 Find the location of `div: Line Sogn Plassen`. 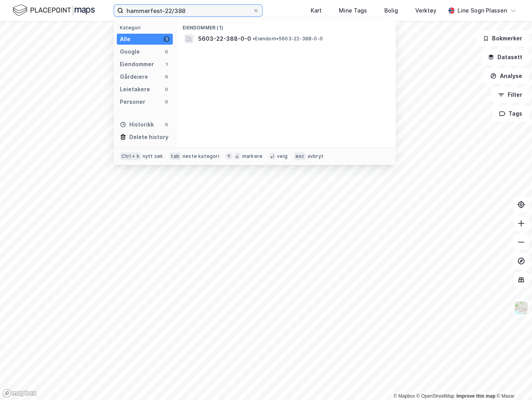

div: Line Sogn Plassen is located at coordinates (482, 10).